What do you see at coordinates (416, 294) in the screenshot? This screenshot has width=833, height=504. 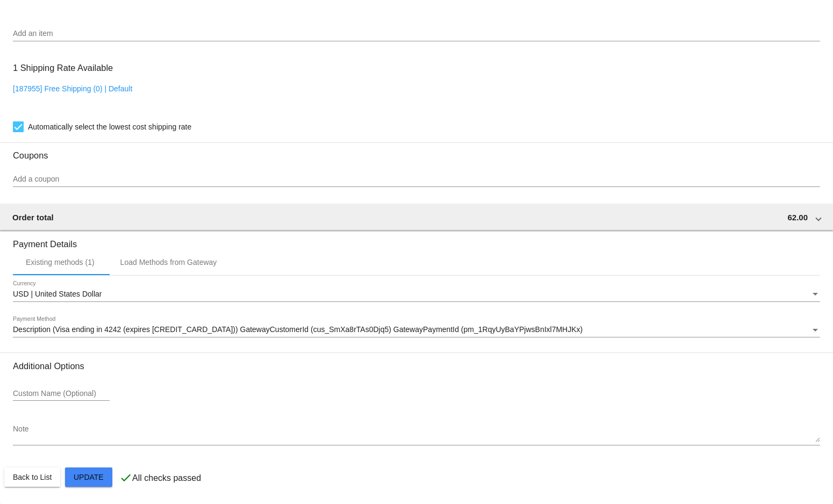 I see `mat-select: Currency` at bounding box center [416, 294].